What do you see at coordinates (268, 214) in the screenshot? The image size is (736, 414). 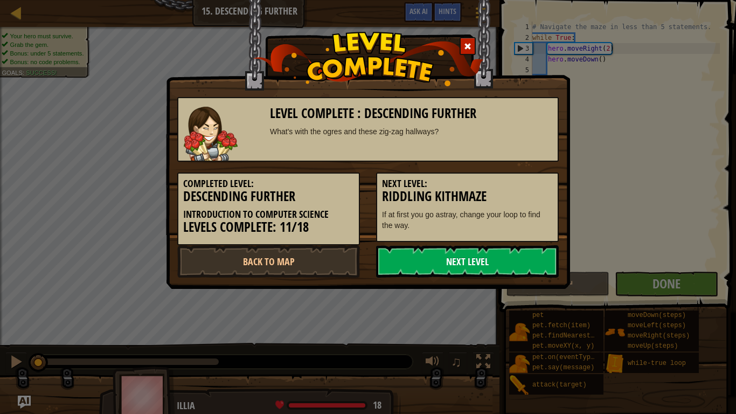 I see `h5: Introduction to Computer Science` at bounding box center [268, 214].